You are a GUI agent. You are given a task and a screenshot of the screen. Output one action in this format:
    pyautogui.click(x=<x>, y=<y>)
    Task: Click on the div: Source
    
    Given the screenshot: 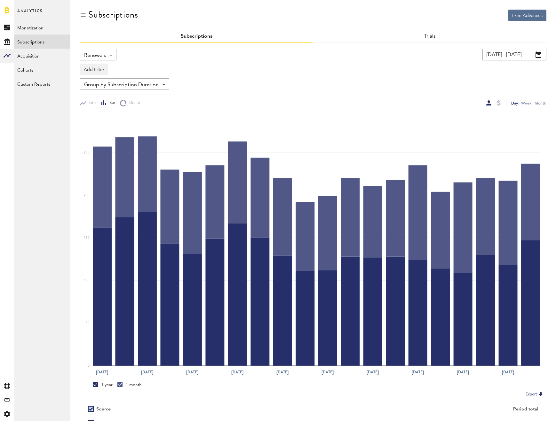 What is the action you would take?
    pyautogui.click(x=103, y=409)
    